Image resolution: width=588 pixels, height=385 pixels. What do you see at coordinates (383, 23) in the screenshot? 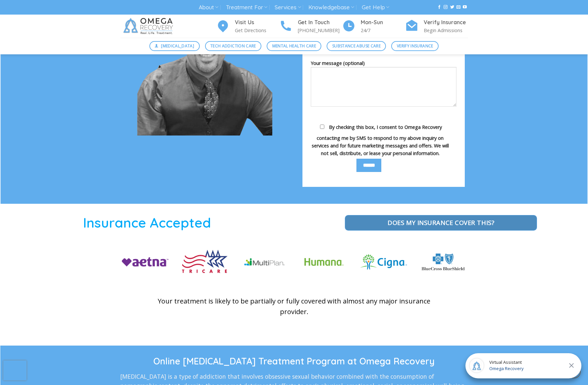
I see `h4: Mon-Sun` at bounding box center [383, 23].